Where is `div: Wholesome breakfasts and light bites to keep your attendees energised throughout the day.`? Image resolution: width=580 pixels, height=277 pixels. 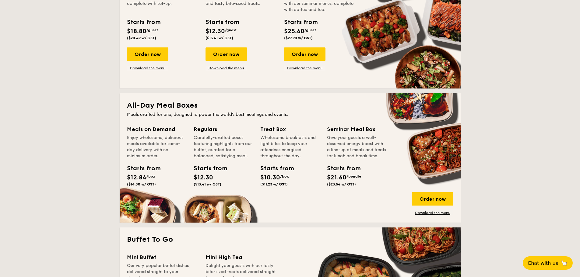 div: Wholesome breakfasts and light bites to keep your attendees energised throughout the day. is located at coordinates (290, 147).